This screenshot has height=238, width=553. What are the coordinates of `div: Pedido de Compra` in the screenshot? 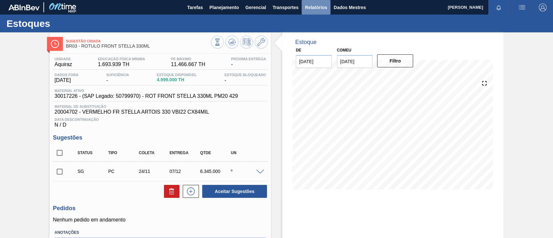 It's located at (123, 171).